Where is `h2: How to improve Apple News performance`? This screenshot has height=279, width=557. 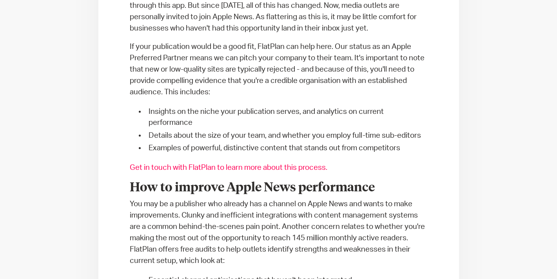 h2: How to improve Apple News performance is located at coordinates (279, 188).